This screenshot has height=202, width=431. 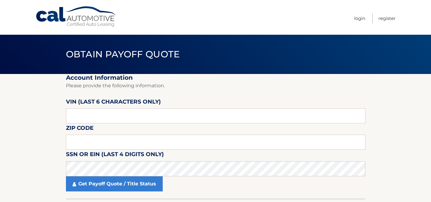 I want to click on a: Get Payoff Quote / Title Status, so click(x=114, y=184).